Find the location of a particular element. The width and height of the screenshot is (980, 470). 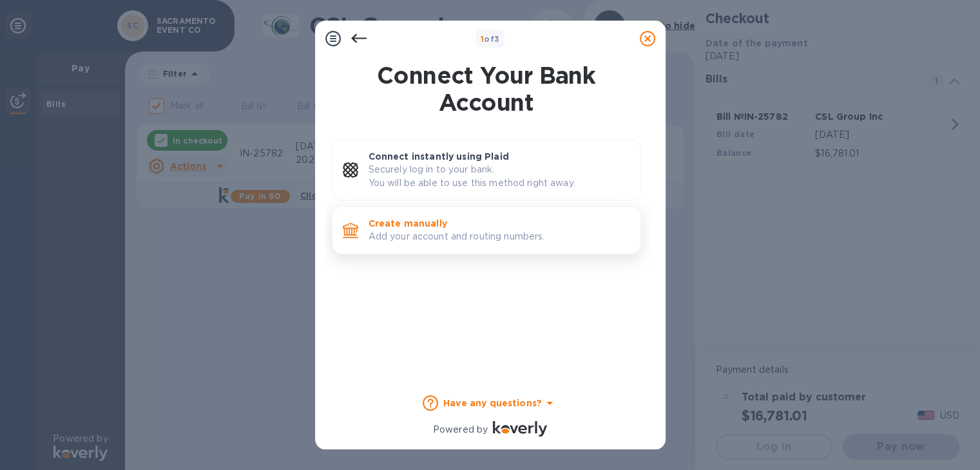

img: Logo is located at coordinates (520, 429).